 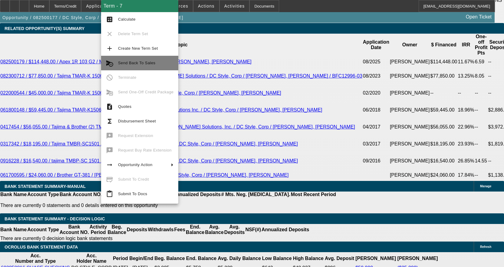 What do you see at coordinates (110, 194) in the screenshot?
I see `mat-icon: content_paste` at bounding box center [110, 194].